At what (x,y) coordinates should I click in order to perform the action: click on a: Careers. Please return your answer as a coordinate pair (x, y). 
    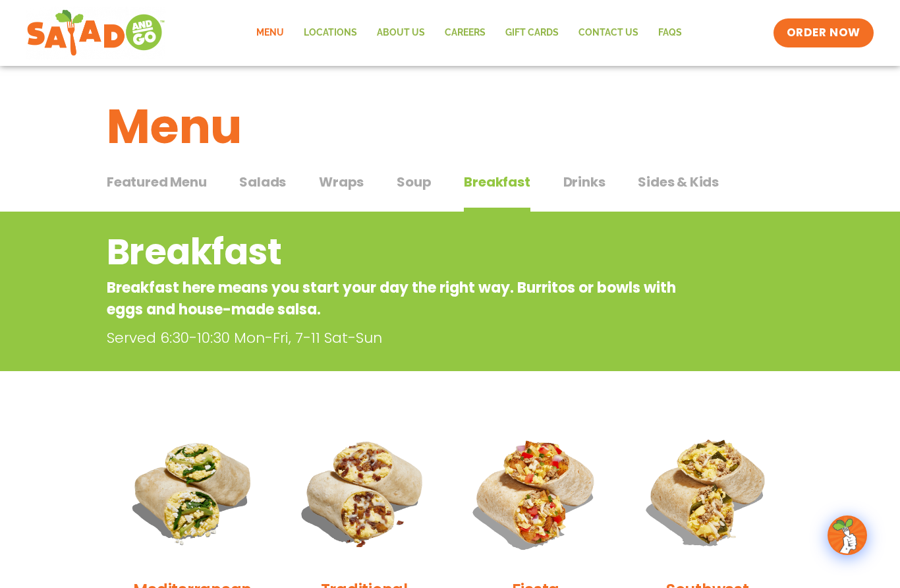
    Looking at the image, I should click on (465, 33).